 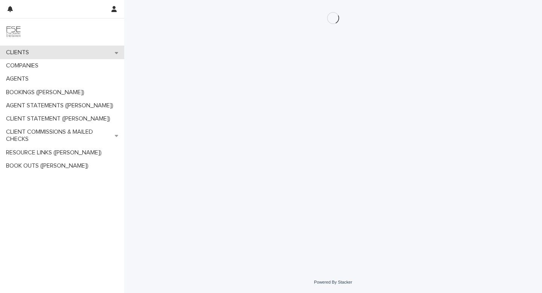 What do you see at coordinates (24, 66) in the screenshot?
I see `p: COMPANIES` at bounding box center [24, 66].